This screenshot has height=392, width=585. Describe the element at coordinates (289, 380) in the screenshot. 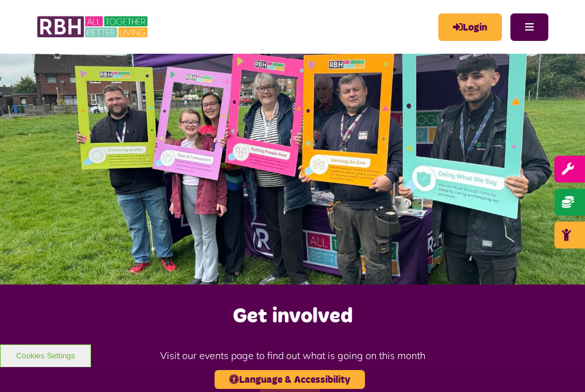

I see `button: Language & Accessibility` at that location.